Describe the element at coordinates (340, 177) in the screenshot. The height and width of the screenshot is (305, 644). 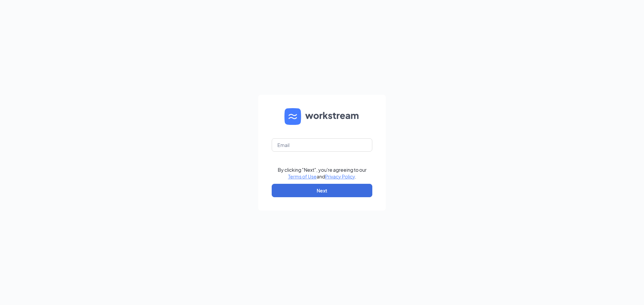
I see `a: Privacy Policy` at that location.